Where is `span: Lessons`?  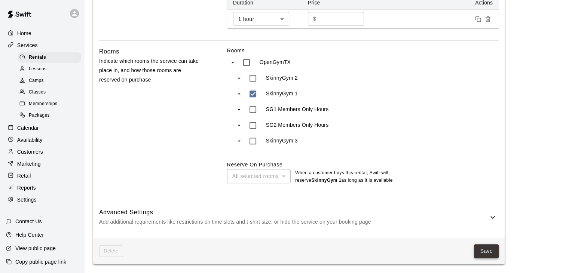 span: Lessons is located at coordinates (38, 69).